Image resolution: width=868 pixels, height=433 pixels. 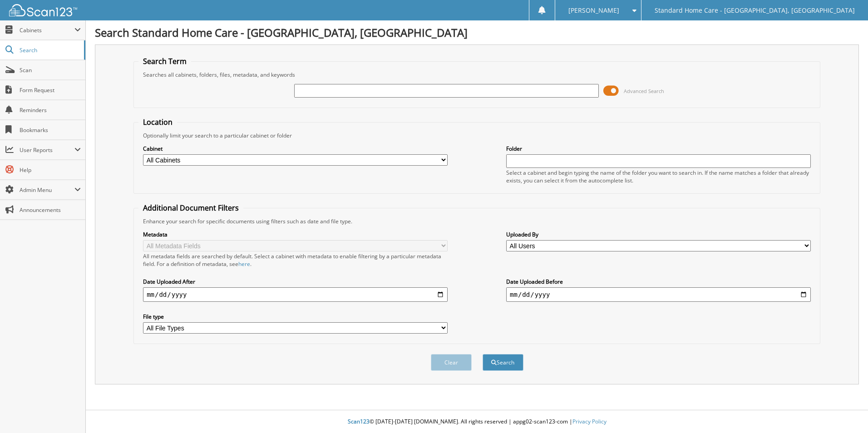 What do you see at coordinates (50, 209) in the screenshot?
I see `span: Announcements` at bounding box center [50, 209].